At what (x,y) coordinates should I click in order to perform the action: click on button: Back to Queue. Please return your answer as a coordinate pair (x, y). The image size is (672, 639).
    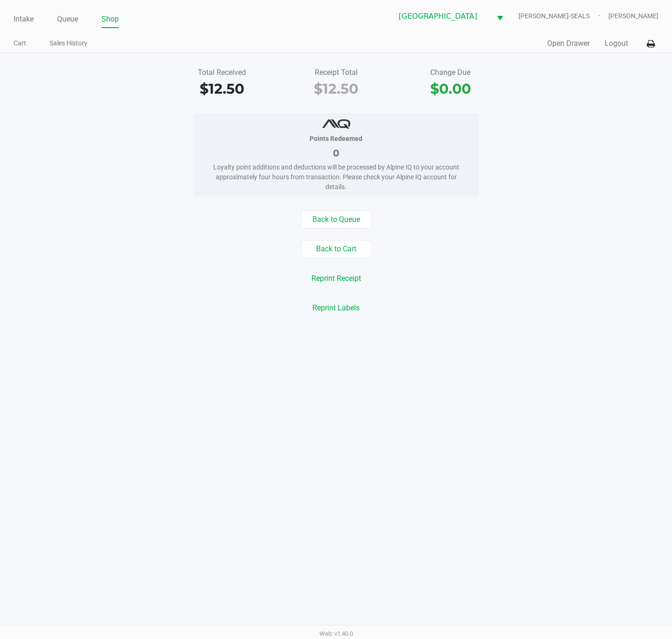
    Looking at the image, I should click on (336, 219).